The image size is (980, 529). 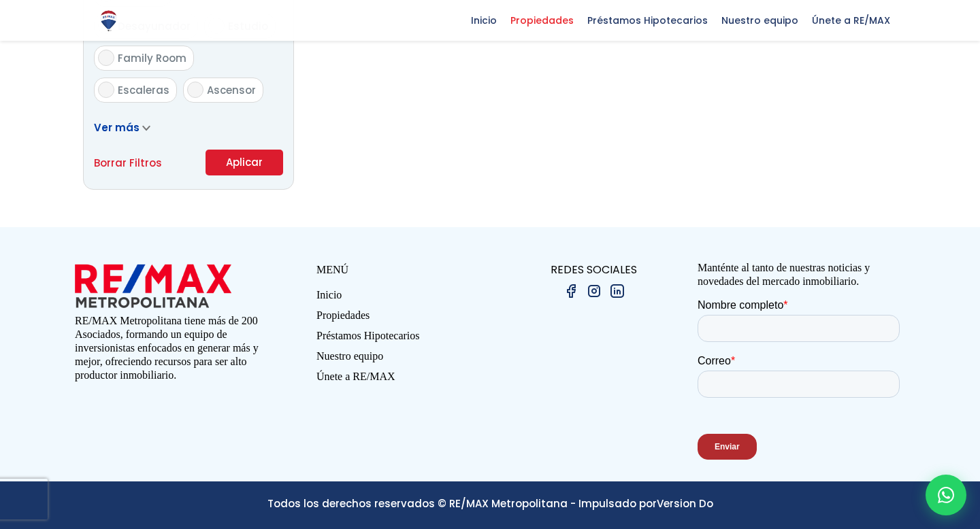 What do you see at coordinates (801, 274) in the screenshot?
I see `p: Manténte al tanto de nuestras noticias y novedades del mercado inmobiliario.` at bounding box center [801, 274].